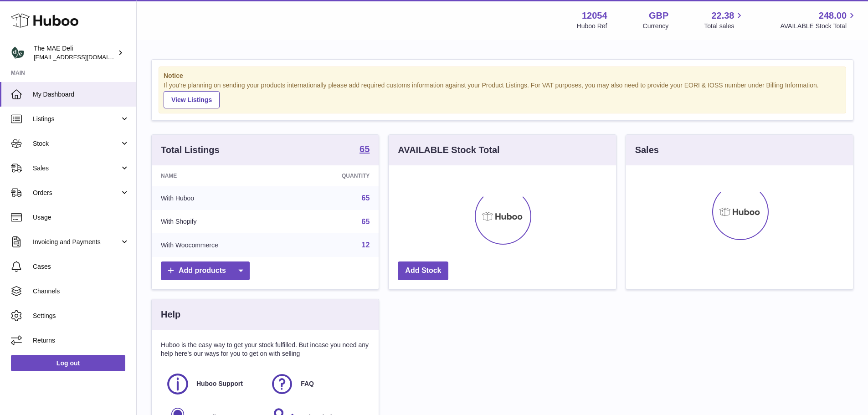  I want to click on span: Cases, so click(81, 267).